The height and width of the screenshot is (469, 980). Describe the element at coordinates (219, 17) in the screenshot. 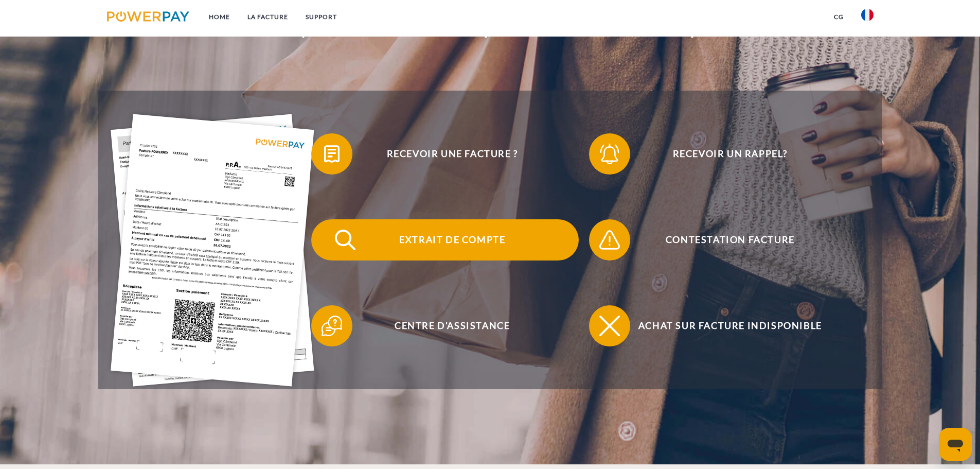

I see `a: Home` at that location.